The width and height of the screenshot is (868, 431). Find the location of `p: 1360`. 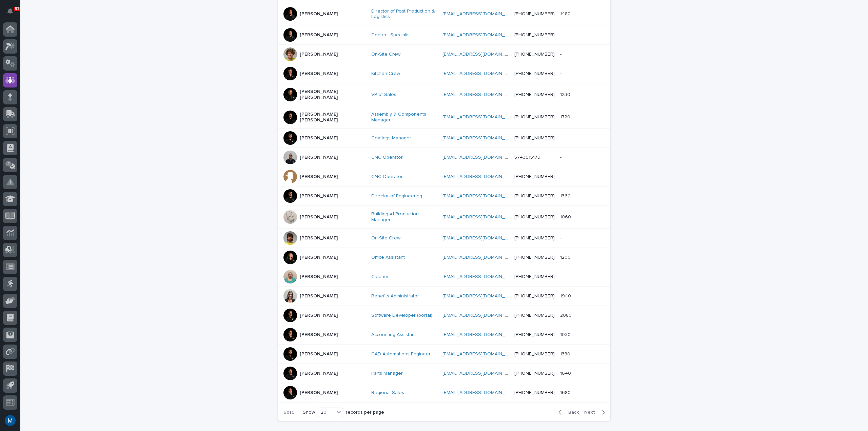

p: 1360 is located at coordinates (566, 195).